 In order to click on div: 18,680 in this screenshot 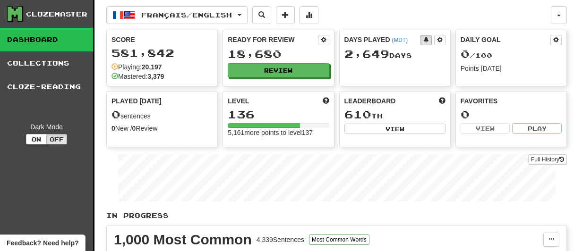, I will do `click(278, 54)`.